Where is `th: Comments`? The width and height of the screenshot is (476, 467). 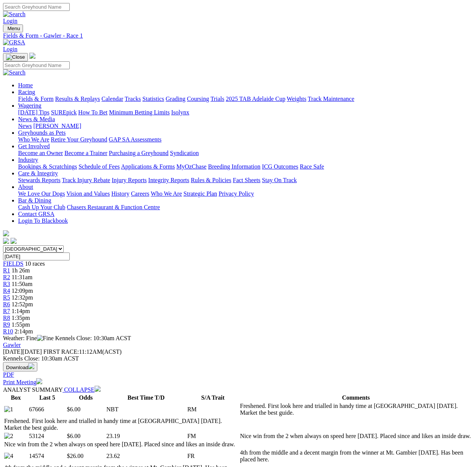
th: Comments is located at coordinates (356, 398).